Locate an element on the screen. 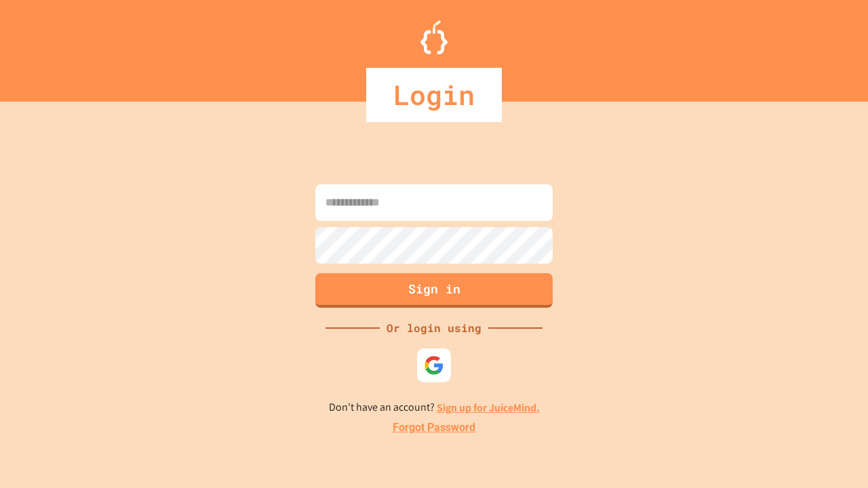 This screenshot has height=488, width=868. a: Forgot Password is located at coordinates (434, 428).